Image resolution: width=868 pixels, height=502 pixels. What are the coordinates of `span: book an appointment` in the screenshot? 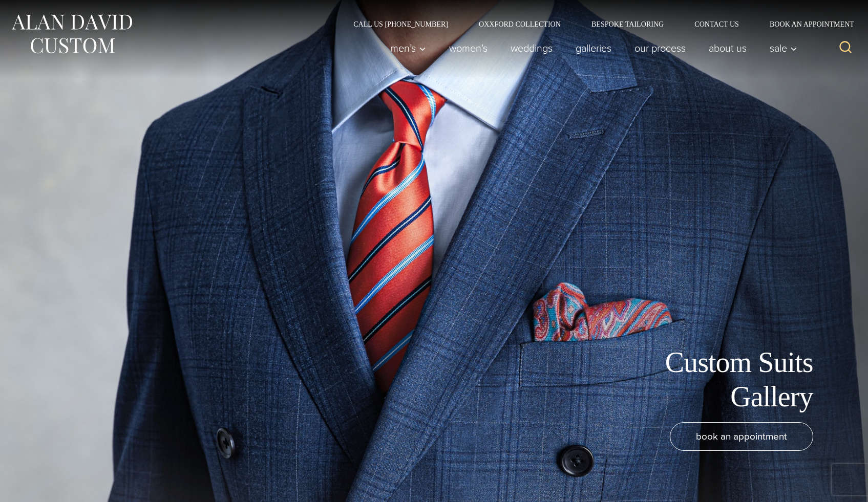 It's located at (742, 436).